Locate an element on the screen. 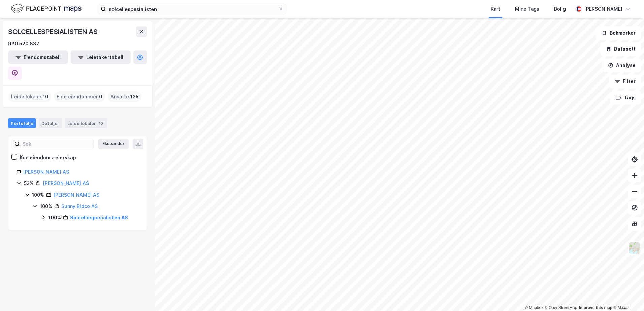 The image size is (644, 311). a: Sunny Bidco AS is located at coordinates (80, 206).